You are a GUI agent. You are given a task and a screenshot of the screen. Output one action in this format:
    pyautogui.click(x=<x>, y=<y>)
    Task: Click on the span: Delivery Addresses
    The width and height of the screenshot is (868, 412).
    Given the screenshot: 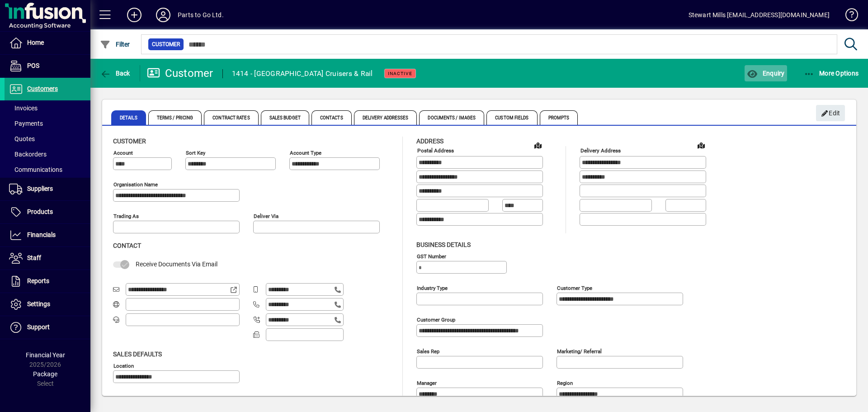 What is the action you would take?
    pyautogui.click(x=386, y=117)
    